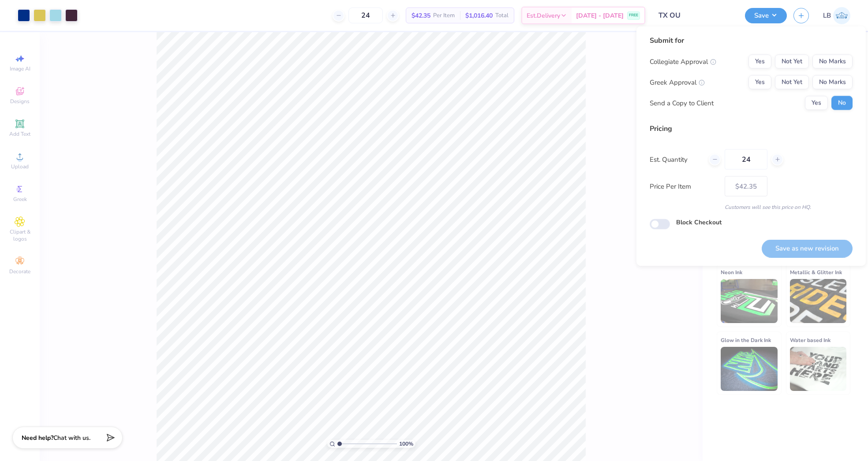 This screenshot has height=461, width=868. I want to click on img: Laken Brown, so click(842, 15).